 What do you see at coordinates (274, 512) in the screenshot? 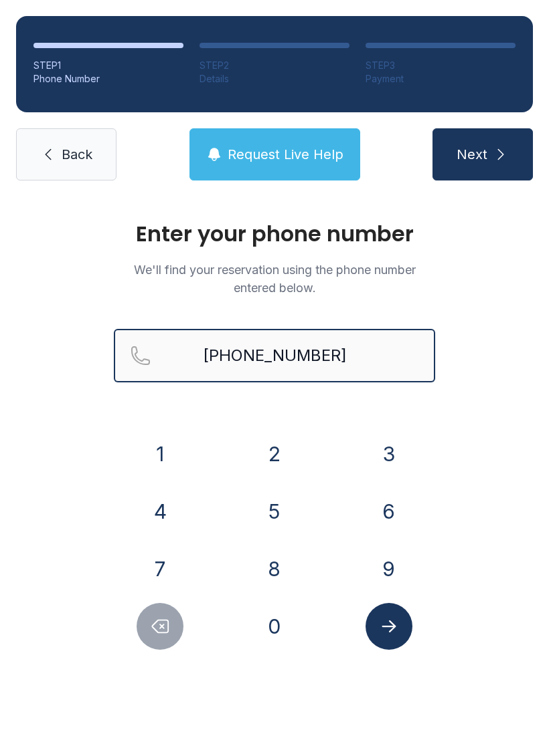
I see `button: 5` at bounding box center [274, 512].